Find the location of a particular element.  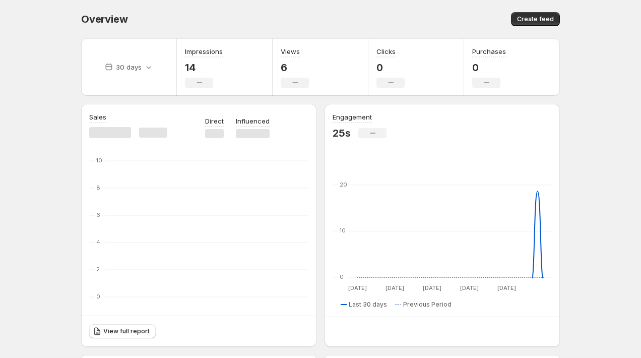

h3: Impressions is located at coordinates (204, 51).